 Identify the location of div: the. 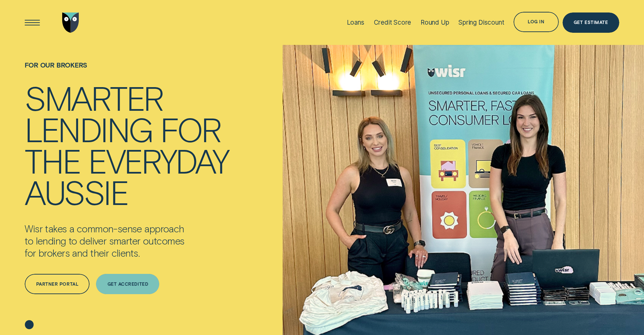
(52, 160).